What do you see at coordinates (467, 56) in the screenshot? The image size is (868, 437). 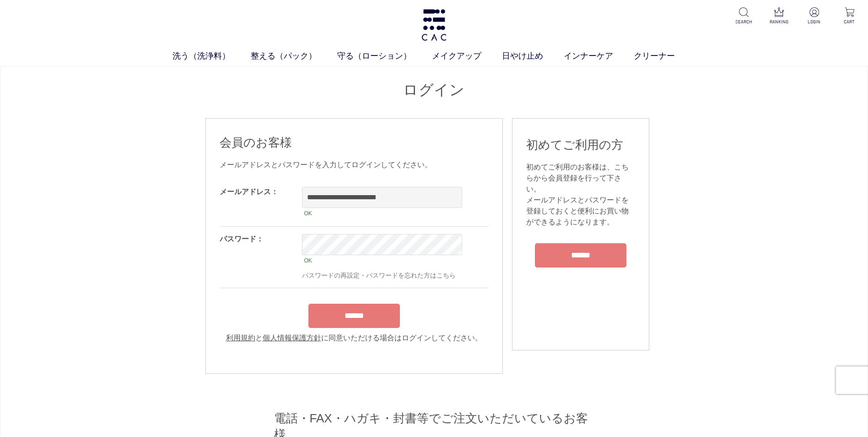 I see `a: メイクアップ` at bounding box center [467, 56].